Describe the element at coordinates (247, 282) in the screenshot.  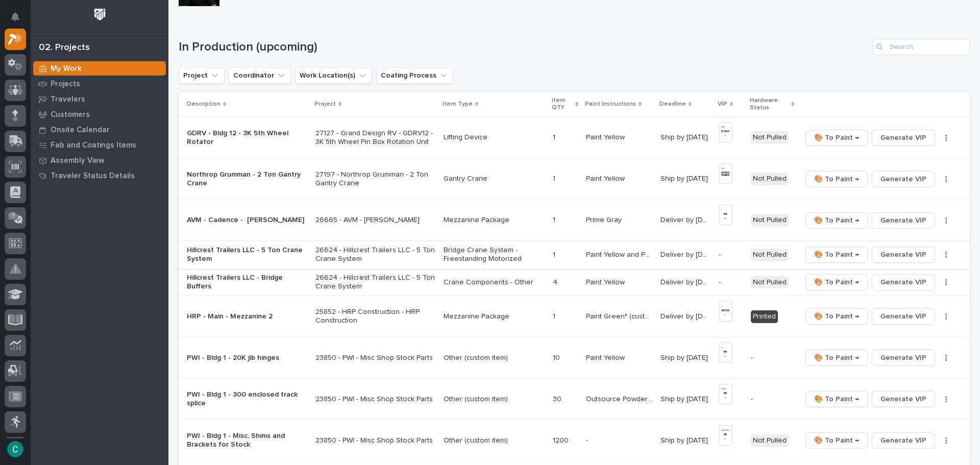
I see `p: Hillcrest Trailers LLC - Bridge Buffers` at that location.